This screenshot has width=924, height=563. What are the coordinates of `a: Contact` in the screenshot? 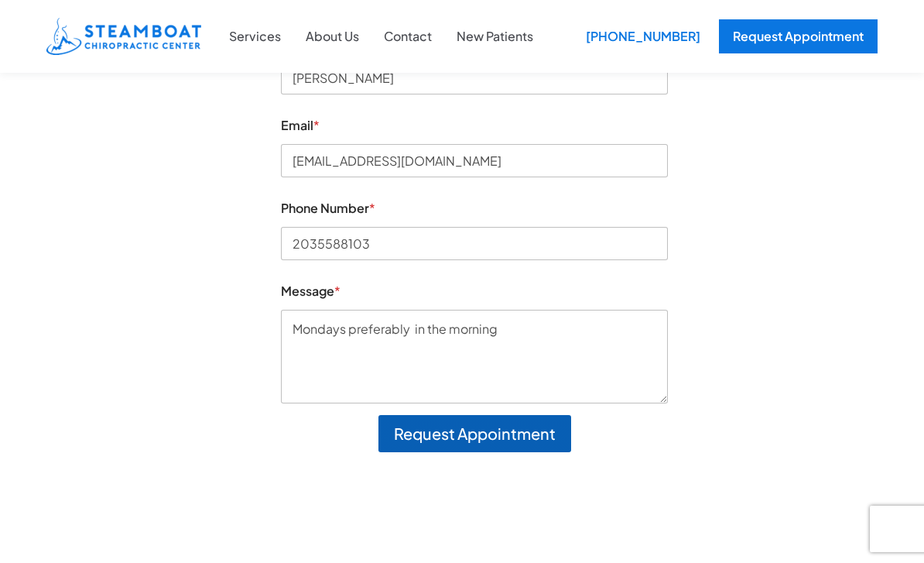 It's located at (408, 36).